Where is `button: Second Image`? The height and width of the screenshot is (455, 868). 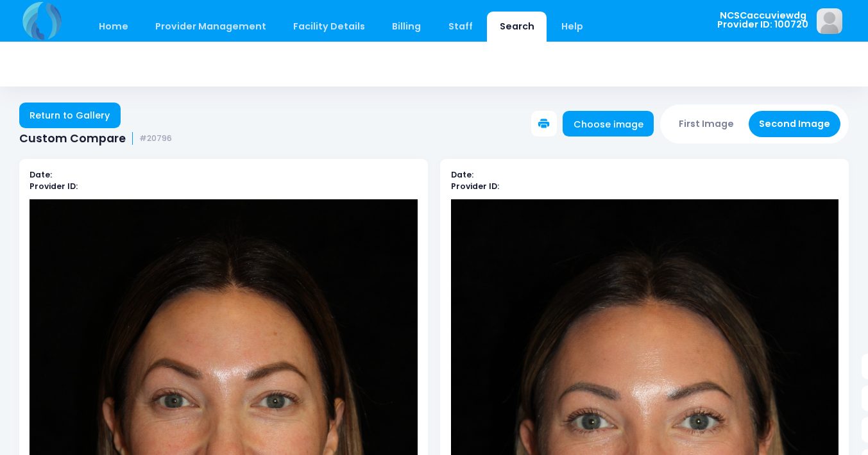
button: Second Image is located at coordinates (795, 124).